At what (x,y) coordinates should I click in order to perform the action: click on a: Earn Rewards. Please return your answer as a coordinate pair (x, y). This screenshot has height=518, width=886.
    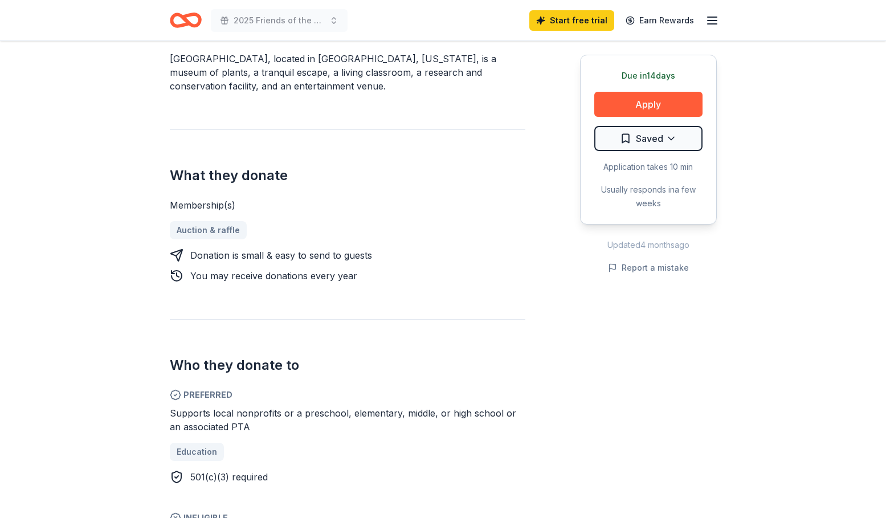
    Looking at the image, I should click on (660, 21).